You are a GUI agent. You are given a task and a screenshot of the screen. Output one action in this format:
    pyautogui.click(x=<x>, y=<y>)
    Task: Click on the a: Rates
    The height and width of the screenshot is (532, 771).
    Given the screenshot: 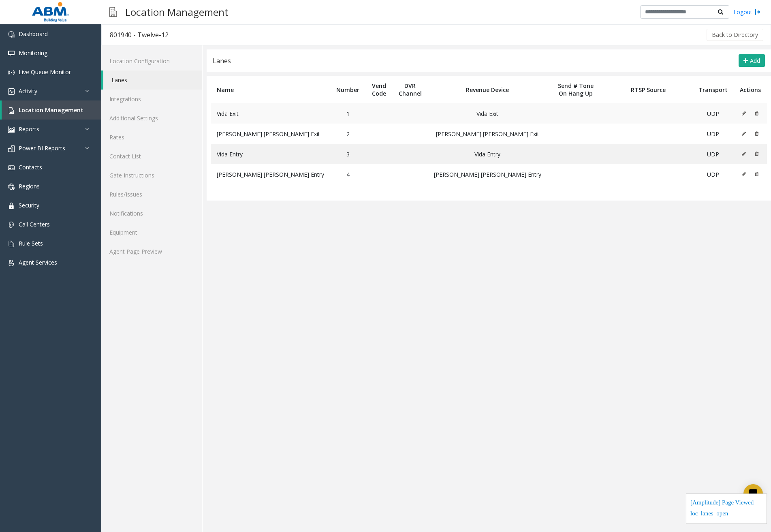 What is the action you would take?
    pyautogui.click(x=151, y=137)
    